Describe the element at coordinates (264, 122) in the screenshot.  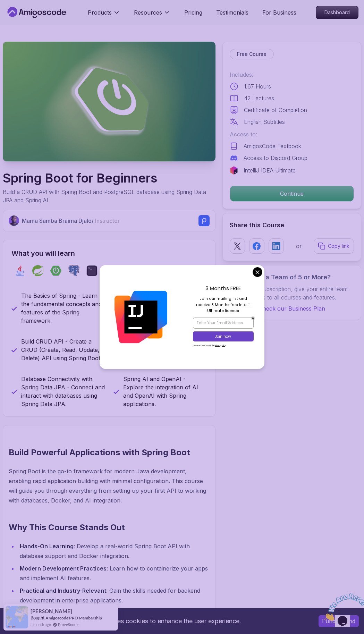
I see `p: English Subtitles` at that location.